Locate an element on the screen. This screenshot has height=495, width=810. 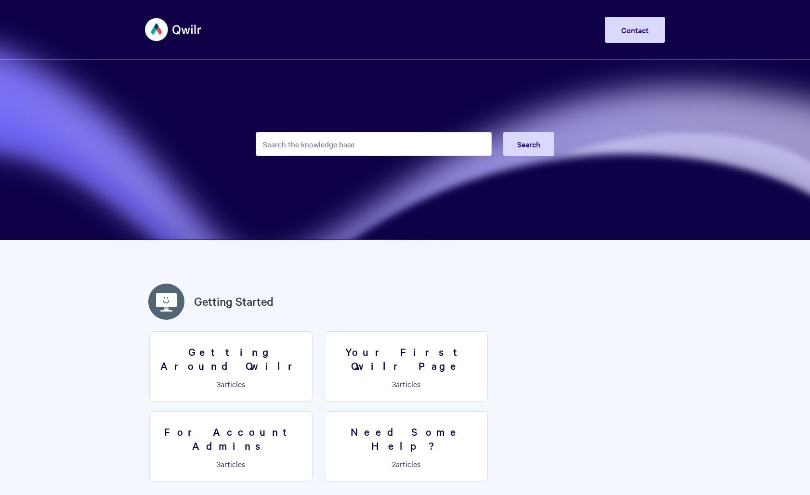
h3: Your First Qwilr Page is located at coordinates (406, 358).